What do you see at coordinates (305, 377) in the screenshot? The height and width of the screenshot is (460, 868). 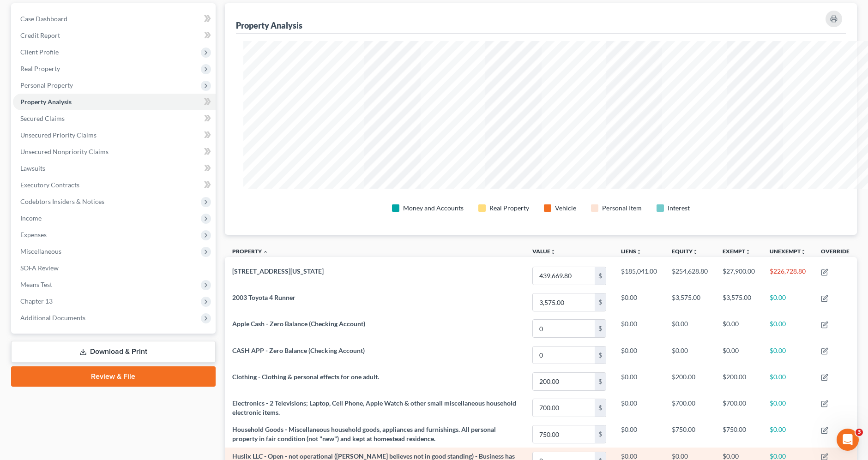 I see `span: Clothing - Clothing & personal effects for one adult.` at bounding box center [305, 377].